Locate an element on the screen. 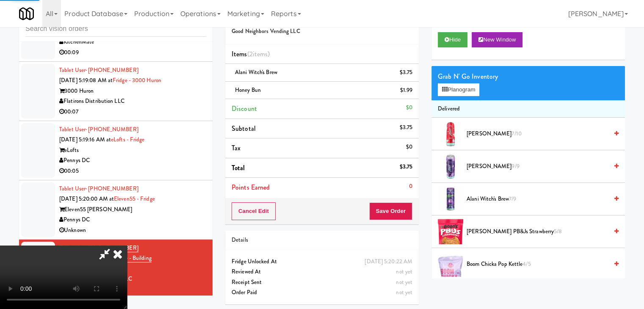 This screenshot has height=309, width=644. a: Fridge - 3000 Huron is located at coordinates (137, 80).